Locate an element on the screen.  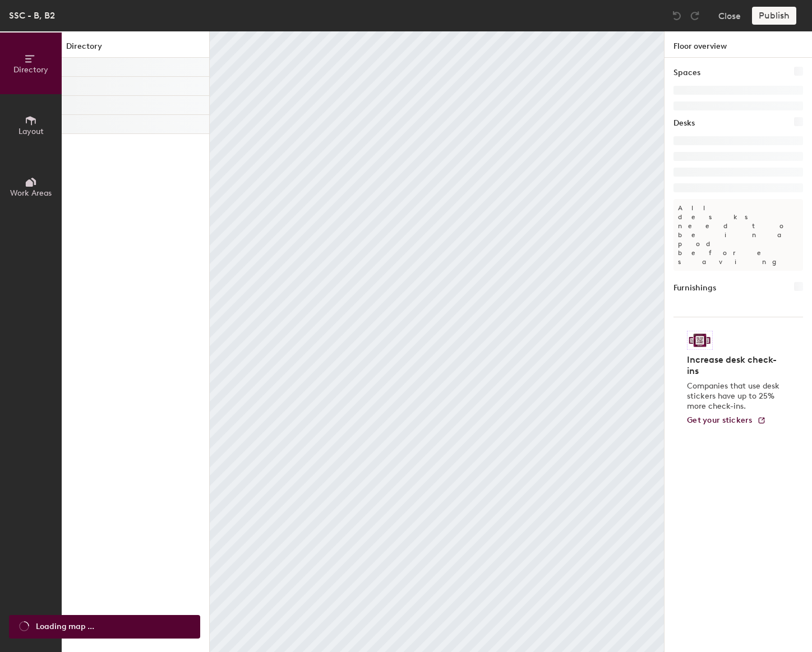
h1: Furnishings is located at coordinates (695, 288).